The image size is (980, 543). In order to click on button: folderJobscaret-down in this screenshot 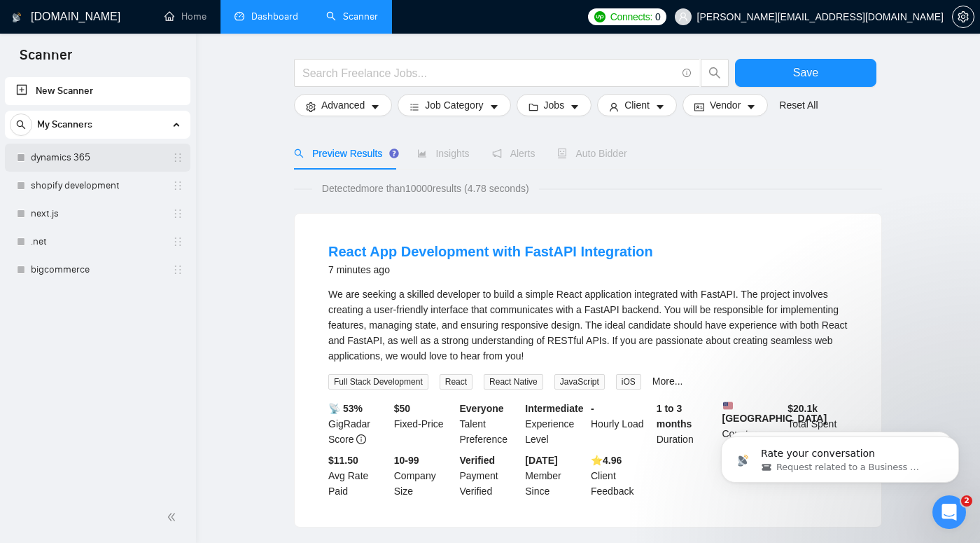, I will do `click(555, 105)`.